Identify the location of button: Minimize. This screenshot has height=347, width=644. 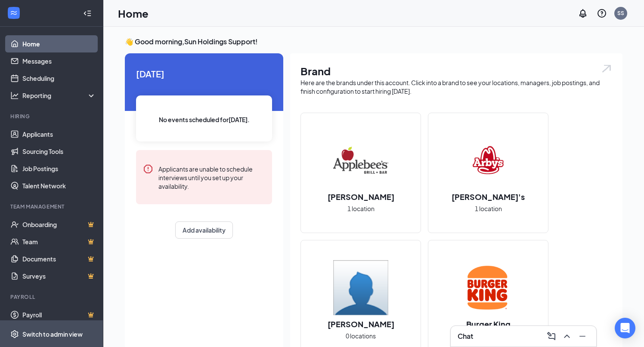
(583, 336).